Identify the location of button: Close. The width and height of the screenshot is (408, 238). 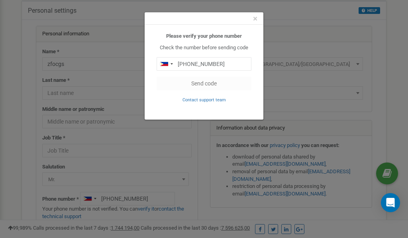
(255, 19).